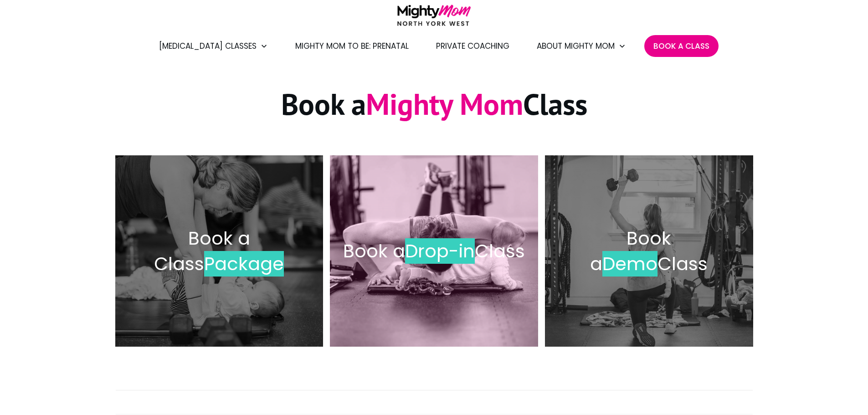 The height and width of the screenshot is (415, 868). Describe the element at coordinates (434, 109) in the screenshot. I see `h1: Book a Class` at that location.